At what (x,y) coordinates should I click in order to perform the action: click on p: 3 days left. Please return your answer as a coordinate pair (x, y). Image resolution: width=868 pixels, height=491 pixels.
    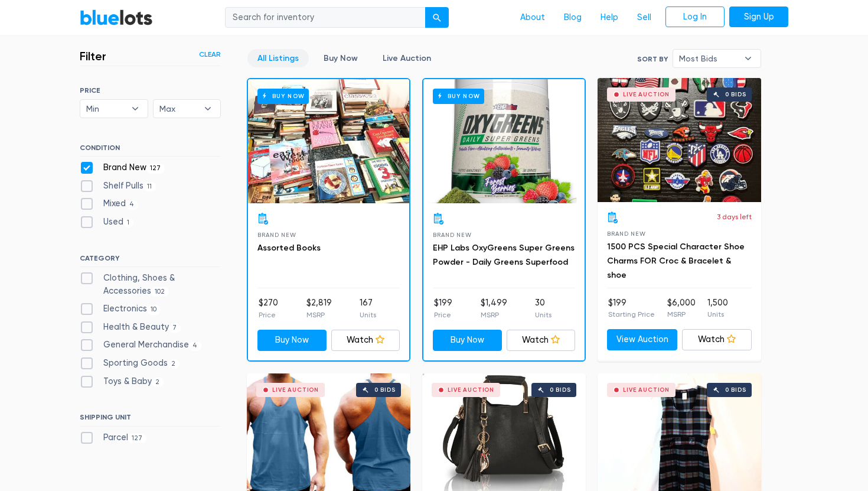
    Looking at the image, I should click on (734, 217).